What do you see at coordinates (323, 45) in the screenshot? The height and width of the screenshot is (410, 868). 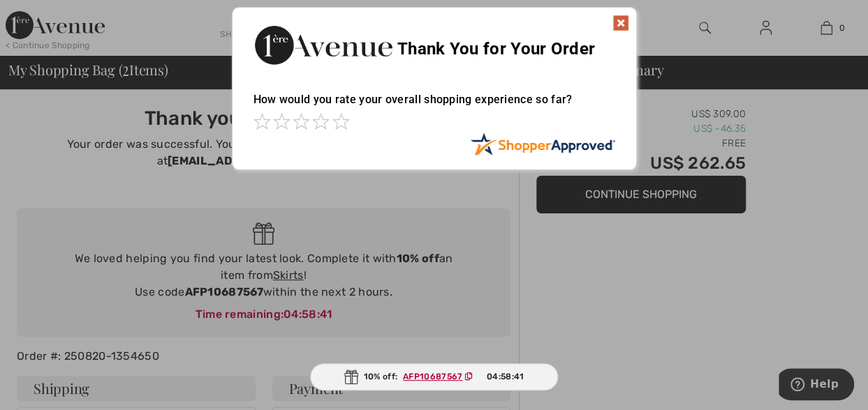 I see `img: Thank You for Your Order` at bounding box center [323, 45].